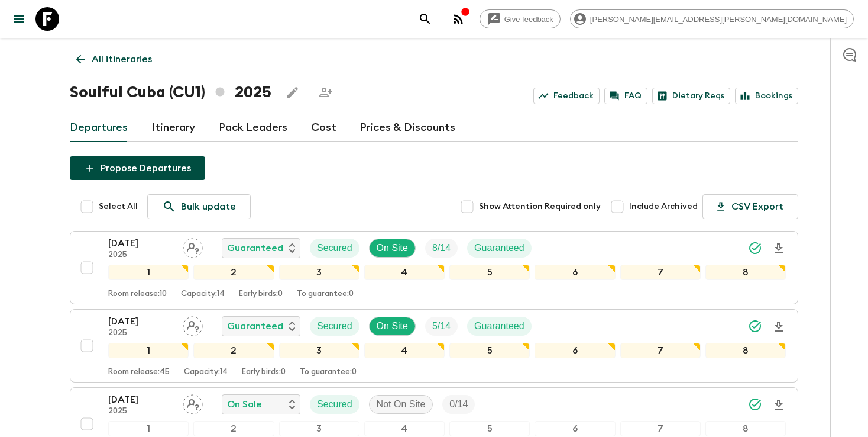  What do you see at coordinates (407, 128) in the screenshot?
I see `a: Prices & Discounts` at bounding box center [407, 128].